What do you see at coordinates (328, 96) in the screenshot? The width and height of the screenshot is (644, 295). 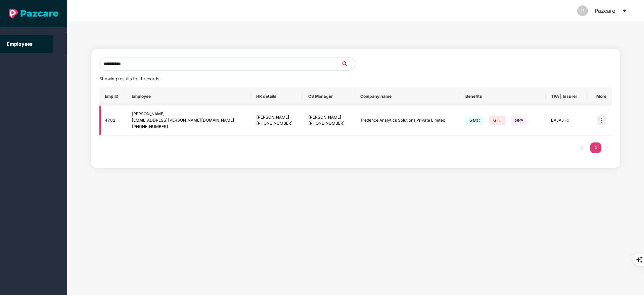 I see `th: CS Manager` at bounding box center [328, 96].